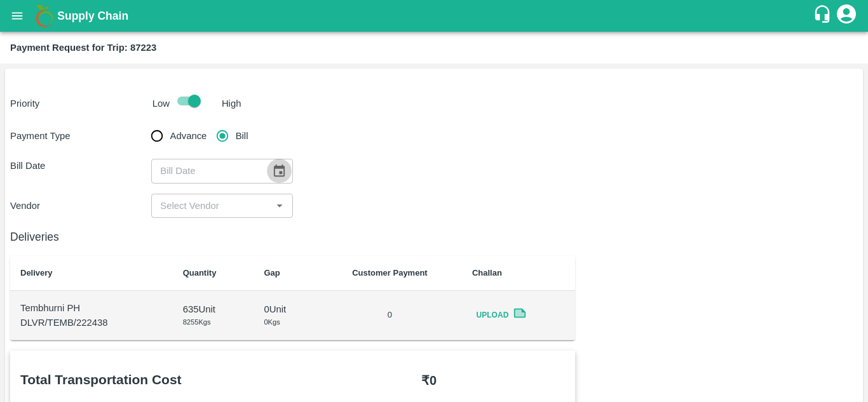 The height and width of the screenshot is (402, 868). What do you see at coordinates (824, 16) in the screenshot?
I see `div: customer-support` at bounding box center [824, 16].